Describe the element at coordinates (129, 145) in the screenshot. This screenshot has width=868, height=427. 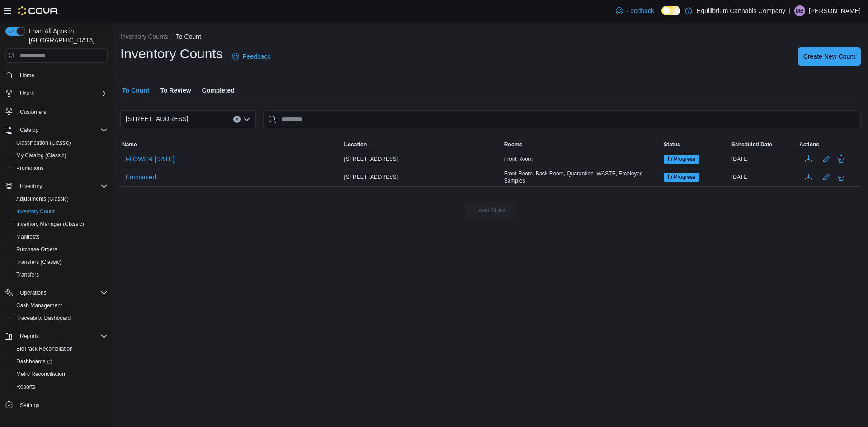
I see `span: Name` at that location.